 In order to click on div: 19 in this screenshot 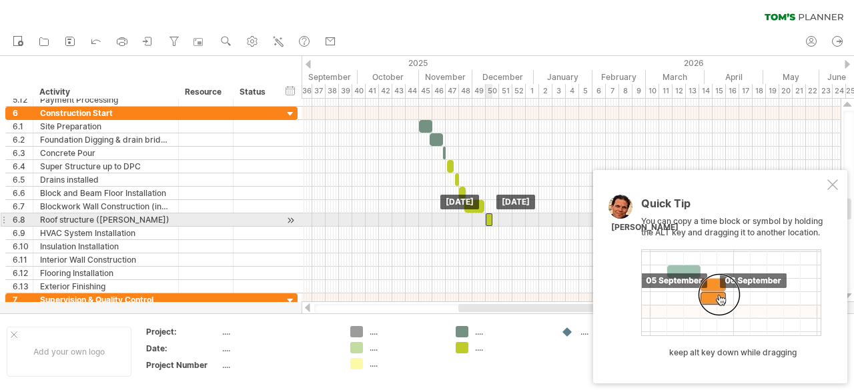, I will do `click(773, 91)`.